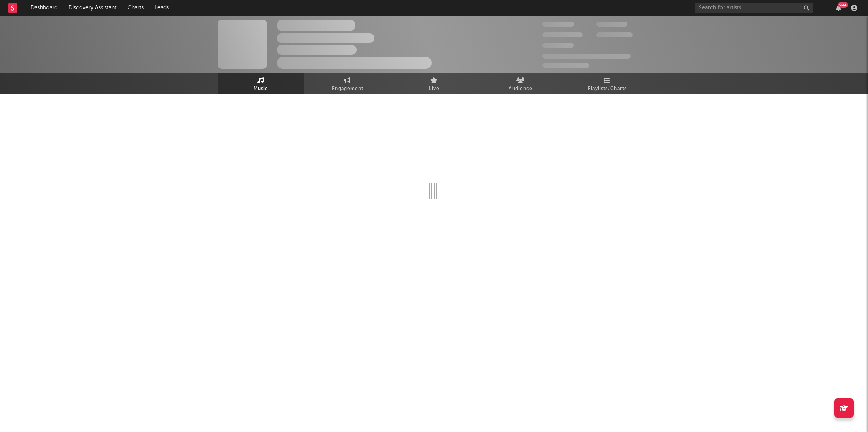 This screenshot has width=868, height=432. What do you see at coordinates (521, 83) in the screenshot?
I see `a: Audience` at bounding box center [521, 83].